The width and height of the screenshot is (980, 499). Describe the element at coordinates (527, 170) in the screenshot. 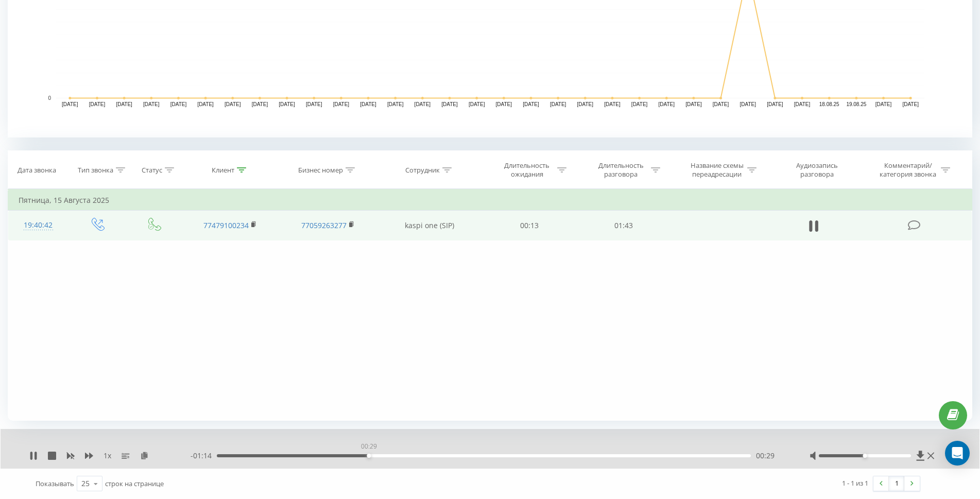

I see `div: Длительность ожидания` at that location.